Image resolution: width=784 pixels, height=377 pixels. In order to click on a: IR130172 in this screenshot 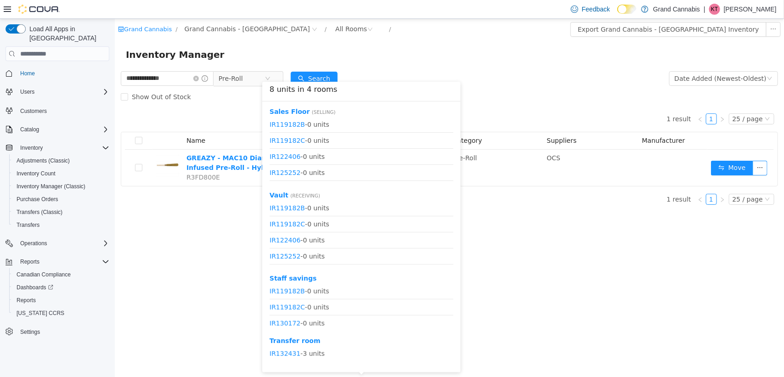, I will do `click(170, 304)`.